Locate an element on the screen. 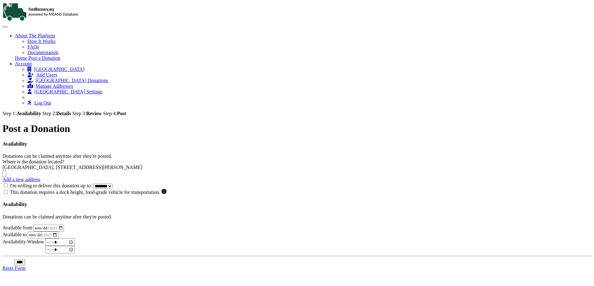 This screenshot has height=286, width=594. span: Step 3: is located at coordinates (87, 113).